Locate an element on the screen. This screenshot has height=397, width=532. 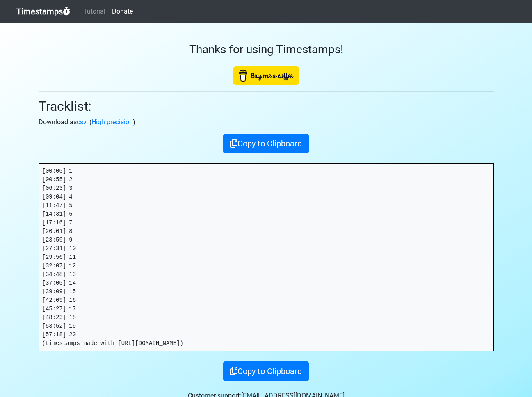
img: Buy Me A Coffee is located at coordinates (266, 75).